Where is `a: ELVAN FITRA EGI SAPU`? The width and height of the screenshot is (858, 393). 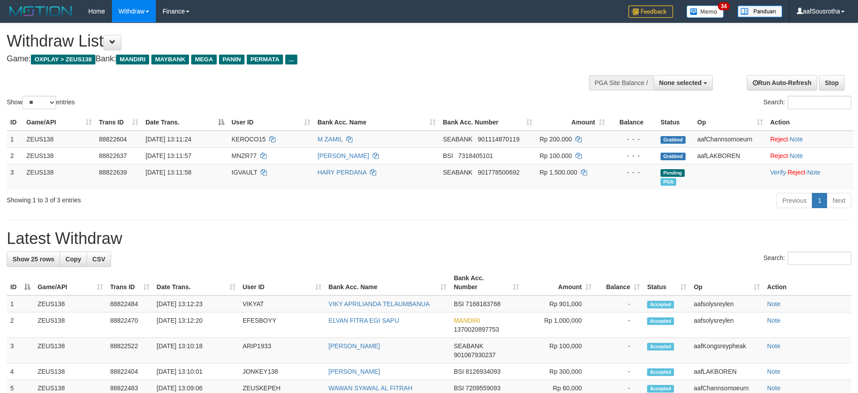
a: ELVAN FITRA EGI SAPU is located at coordinates (364, 321).